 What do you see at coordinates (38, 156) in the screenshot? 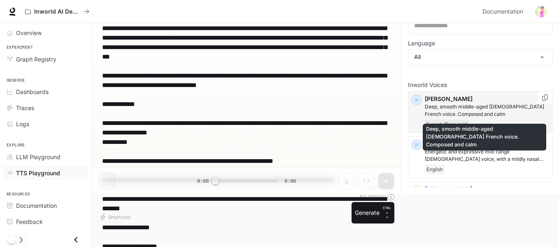
I see `span: LLM Playground` at bounding box center [38, 156].